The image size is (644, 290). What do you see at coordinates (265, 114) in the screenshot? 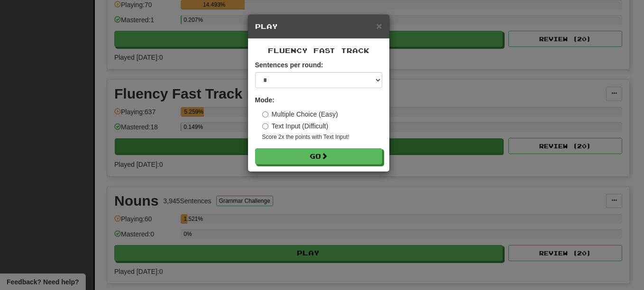
I see `input: Multiple Choice (Easy)` at bounding box center [265, 114].